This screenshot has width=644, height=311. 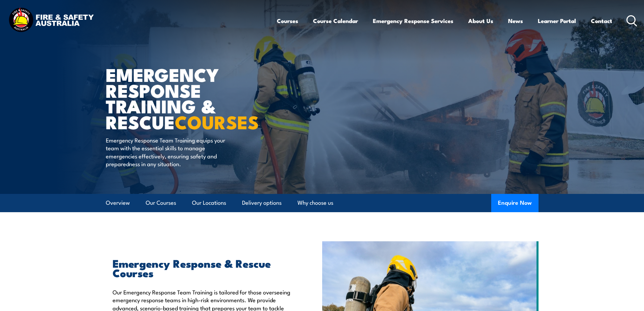 What do you see at coordinates (413, 20) in the screenshot?
I see `a: Emergency Response Services` at bounding box center [413, 20].